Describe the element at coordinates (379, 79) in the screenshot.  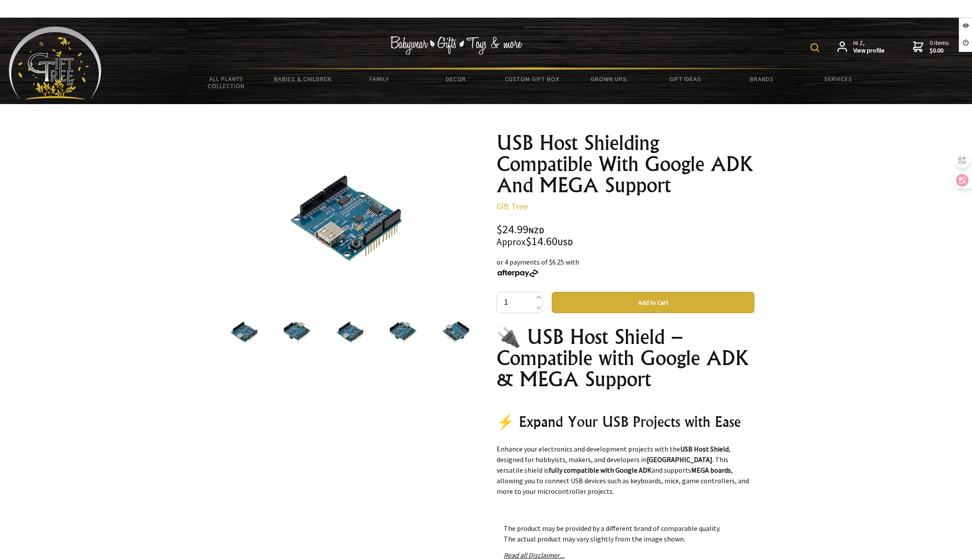
I see `a: Family` at that location.